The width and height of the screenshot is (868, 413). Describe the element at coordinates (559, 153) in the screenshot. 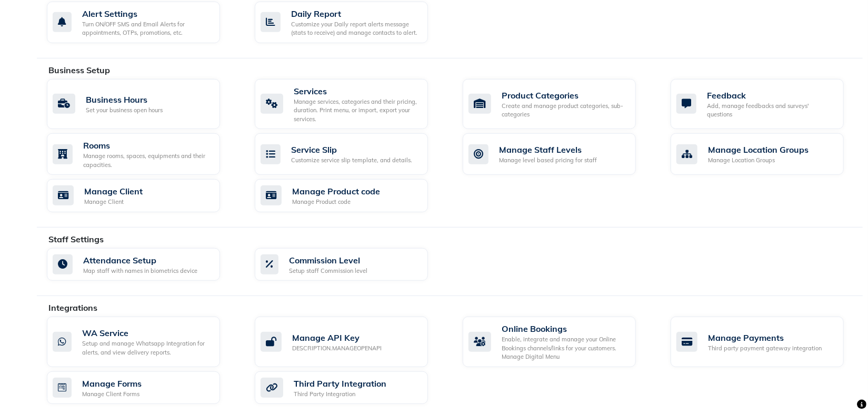

I see `a: Manage Staff LevelsManage level based pricing for staff` at that location.